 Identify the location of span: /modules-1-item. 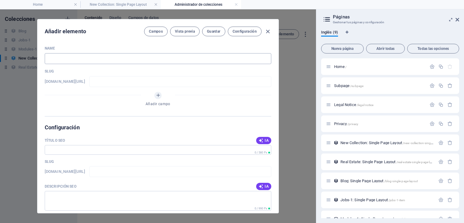
(406, 219).